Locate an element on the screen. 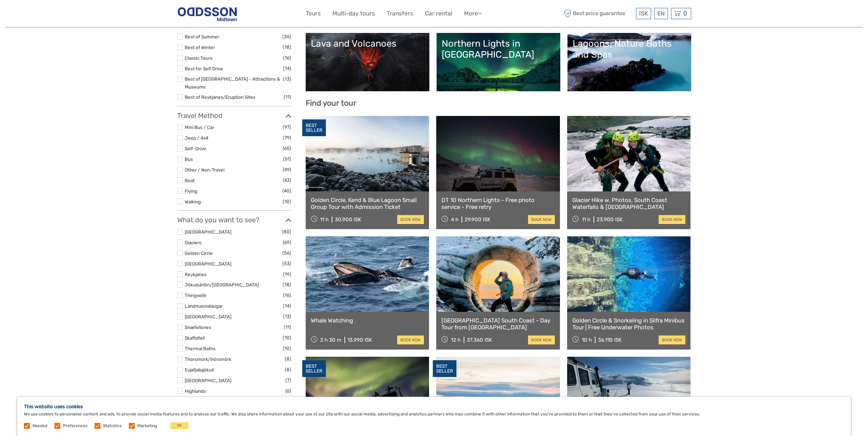 The height and width of the screenshot is (436, 868). a: Golden Circle is located at coordinates (199, 253).